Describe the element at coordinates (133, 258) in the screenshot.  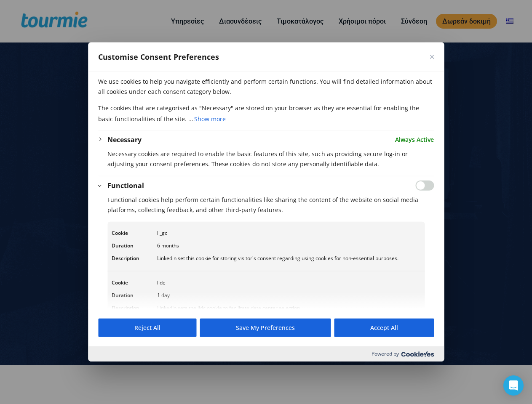
I see `div: Description` at that location.